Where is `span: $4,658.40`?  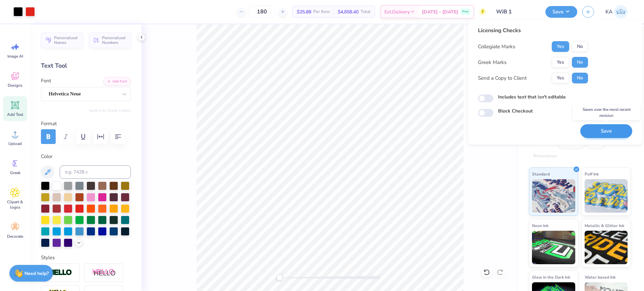
span: $4,658.40 is located at coordinates (348, 12).